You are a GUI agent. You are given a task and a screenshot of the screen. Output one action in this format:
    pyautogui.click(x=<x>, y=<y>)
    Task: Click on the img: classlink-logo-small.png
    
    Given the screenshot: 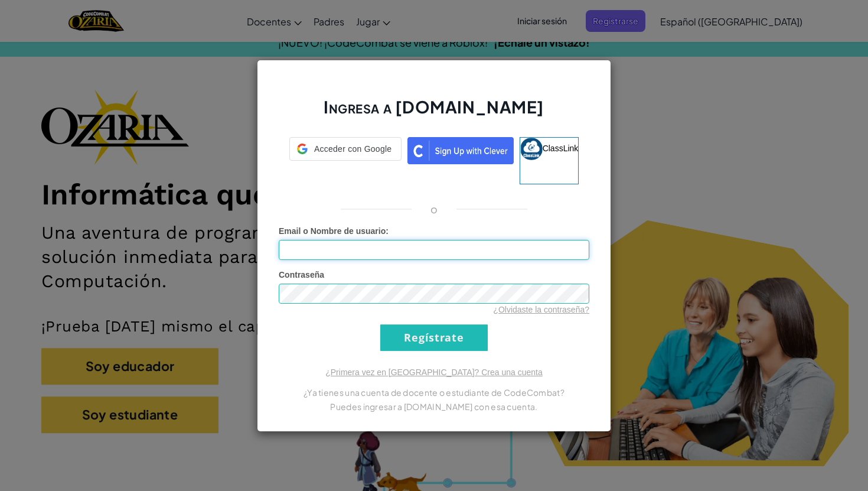 What is the action you would take?
    pyautogui.click(x=532, y=149)
    